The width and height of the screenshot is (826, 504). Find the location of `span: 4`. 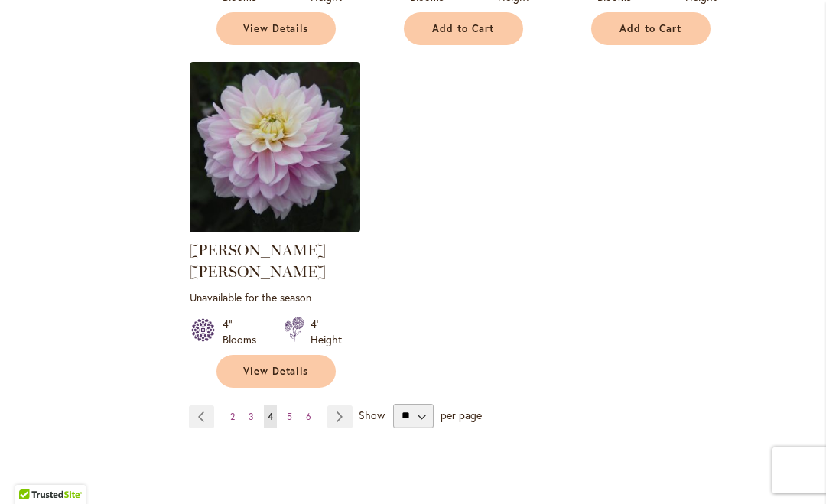

span: 4 is located at coordinates (270, 415).